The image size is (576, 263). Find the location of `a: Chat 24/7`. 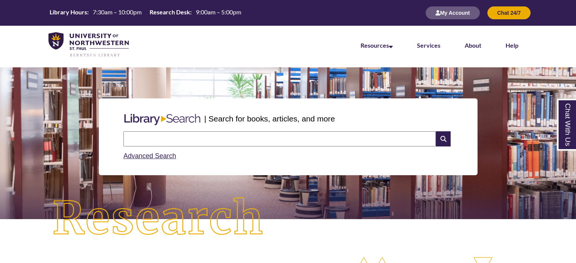

a: Chat 24/7 is located at coordinates (509, 12).